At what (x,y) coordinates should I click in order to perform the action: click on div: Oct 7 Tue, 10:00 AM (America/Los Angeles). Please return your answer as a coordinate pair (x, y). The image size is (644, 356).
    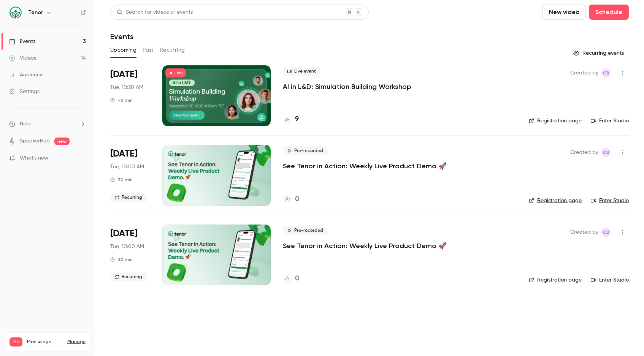
    Looking at the image, I should click on (130, 175).